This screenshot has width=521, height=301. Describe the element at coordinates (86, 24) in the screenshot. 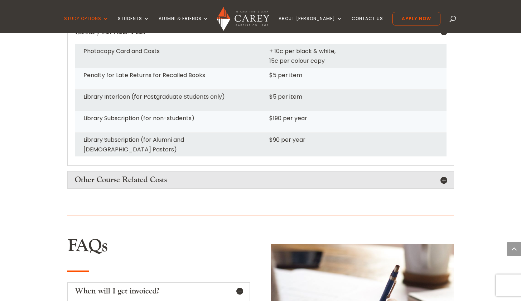

I see `a: Study Options` at that location.